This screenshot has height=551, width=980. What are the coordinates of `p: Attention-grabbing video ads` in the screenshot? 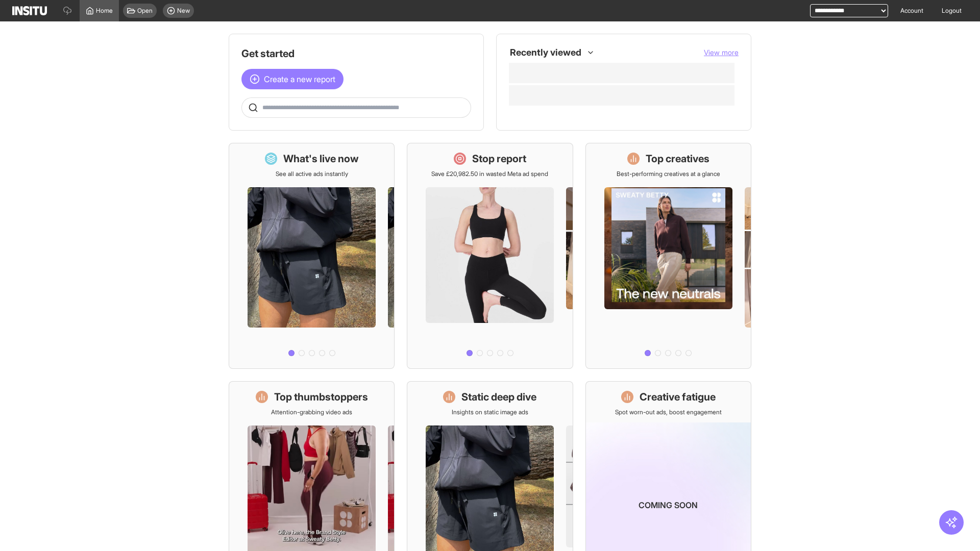 It's located at (311, 412).